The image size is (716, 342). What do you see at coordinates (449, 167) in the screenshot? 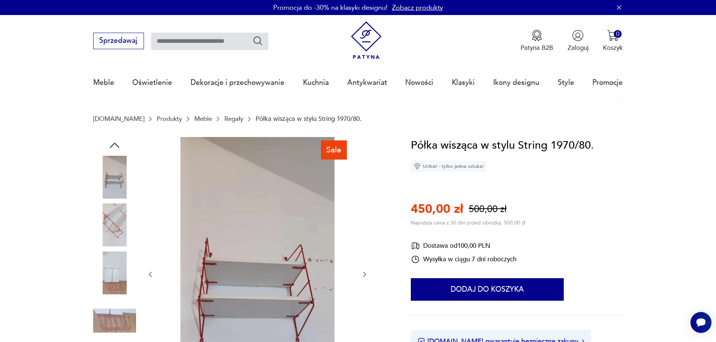
I see `div: Unikat - tylko jedna sztuka!` at bounding box center [449, 167].